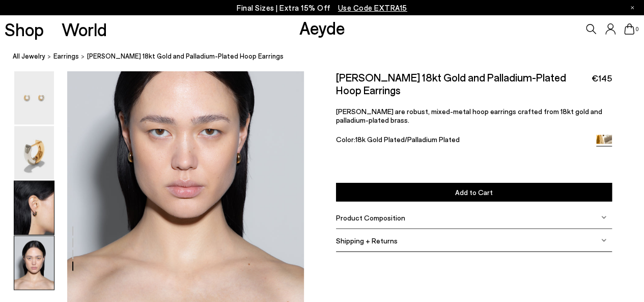 This screenshot has width=644, height=302. Describe the element at coordinates (34, 263) in the screenshot. I see `img: Laurie Small 18kt Gold and Palladium-Plated Hoop Earrings - Image 4` at that location.